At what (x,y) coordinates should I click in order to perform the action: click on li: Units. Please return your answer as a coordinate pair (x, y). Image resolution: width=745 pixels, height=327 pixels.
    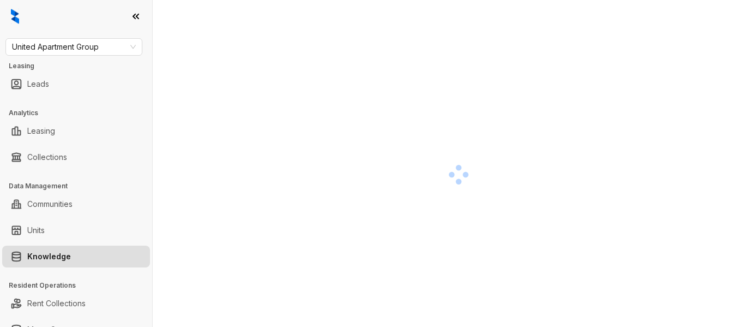
    Looking at the image, I should click on (76, 230).